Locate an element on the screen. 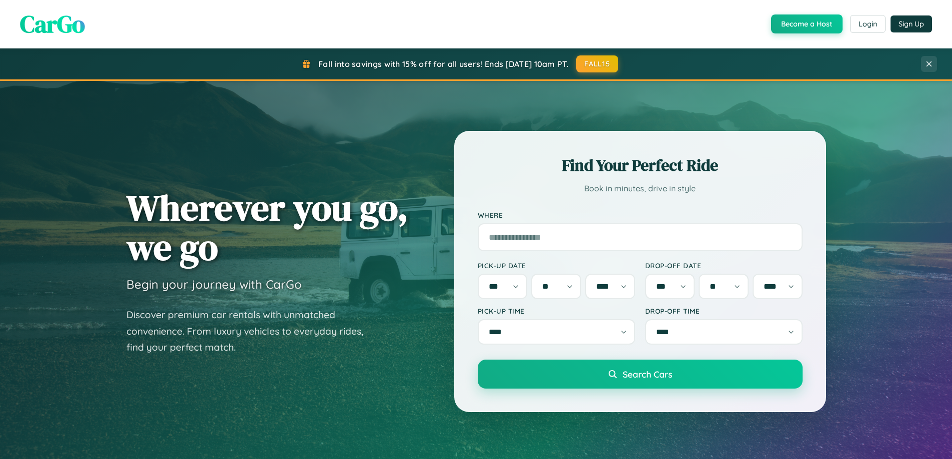  h1: Wherever you go, we go is located at coordinates (267, 227).